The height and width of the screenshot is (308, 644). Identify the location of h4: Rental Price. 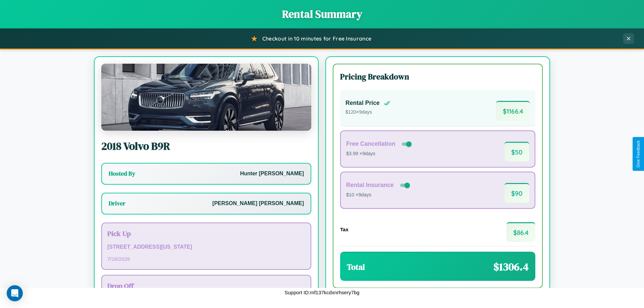
(363, 102).